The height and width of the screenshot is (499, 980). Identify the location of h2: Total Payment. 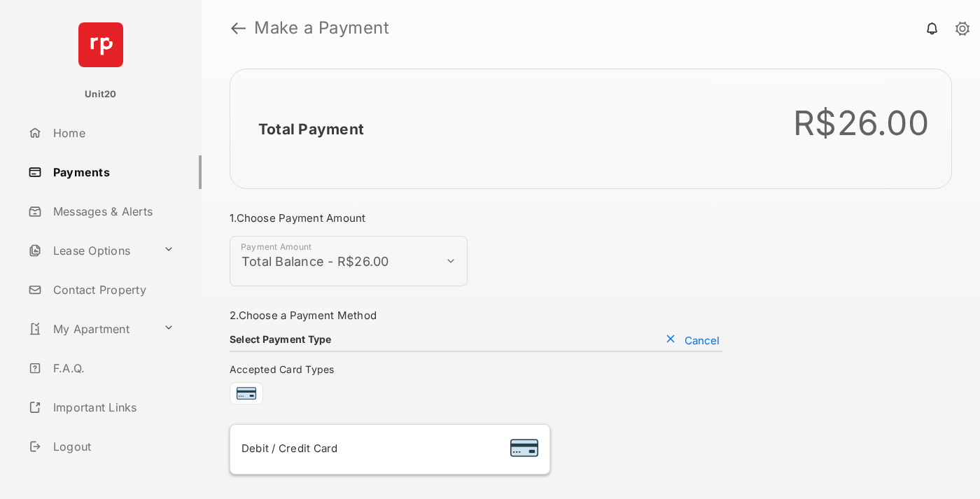
(310, 129).